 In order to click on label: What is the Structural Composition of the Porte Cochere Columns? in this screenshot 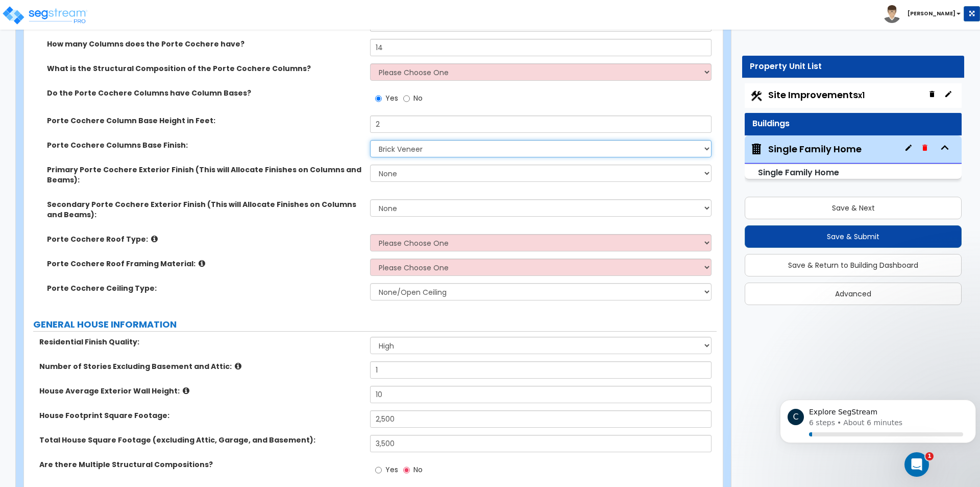, I will do `click(204, 68)`.